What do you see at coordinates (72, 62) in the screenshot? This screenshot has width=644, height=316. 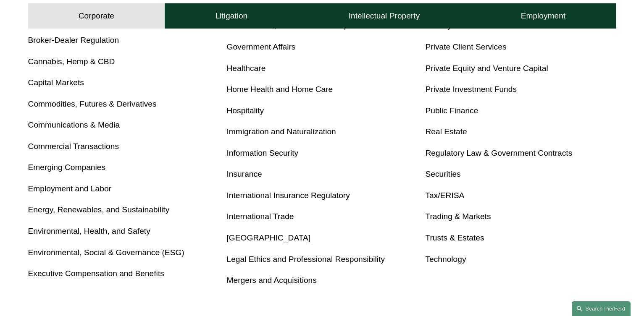 I see `a: Cannabis, Hemp & CBD` at bounding box center [72, 62].